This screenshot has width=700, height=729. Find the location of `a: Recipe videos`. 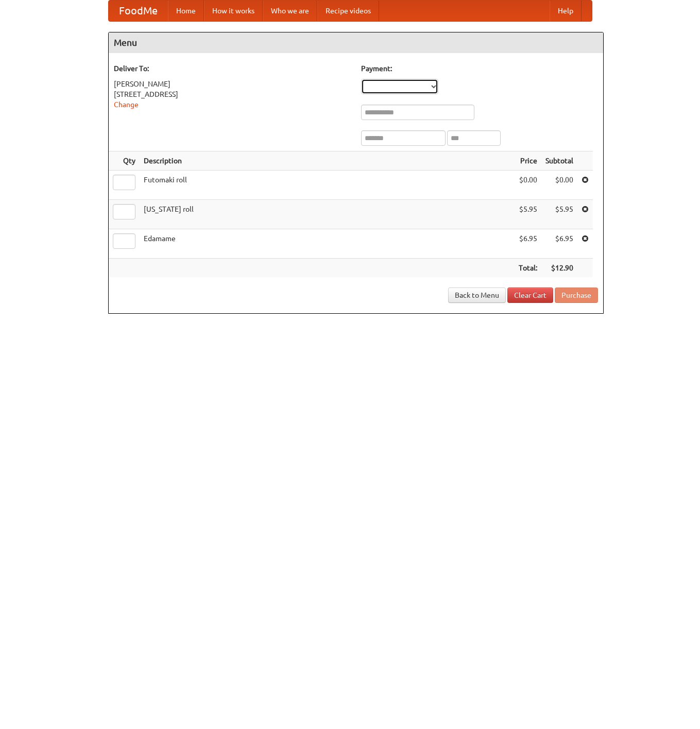

a: Recipe videos is located at coordinates (349, 10).